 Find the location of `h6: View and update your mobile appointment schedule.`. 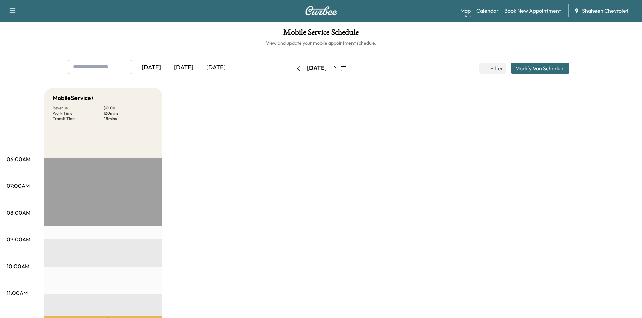

h6: View and update your mobile appointment schedule. is located at coordinates (321, 43).